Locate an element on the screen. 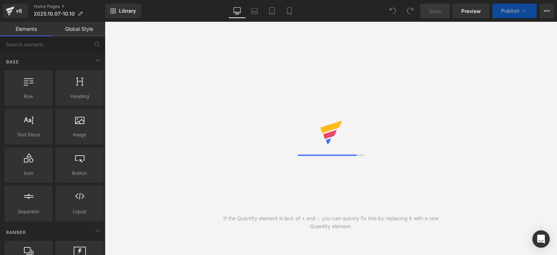 The image size is (557, 255). span: Preview is located at coordinates (471, 11).